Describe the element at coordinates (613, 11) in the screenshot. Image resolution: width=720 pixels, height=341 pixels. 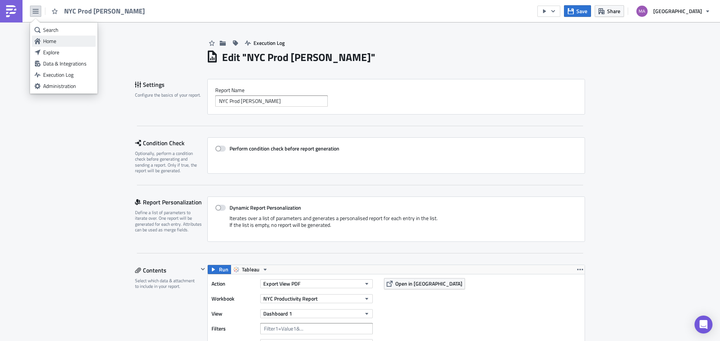
I see `span: Share` at that location.